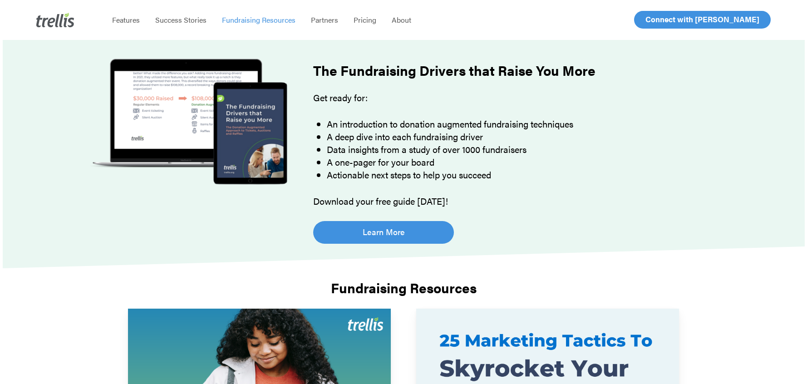 The height and width of the screenshot is (384, 807). Describe the element at coordinates (506, 162) in the screenshot. I see `li: A one-pager for your board` at that location.